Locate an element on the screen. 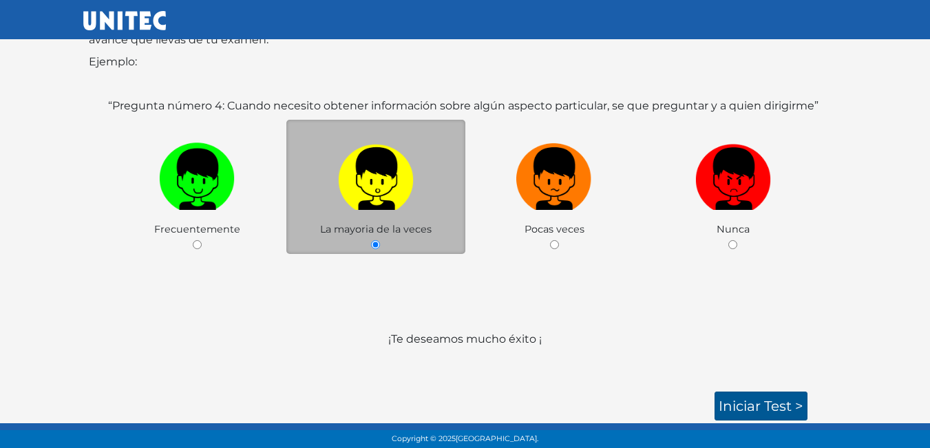  img: n1.png is located at coordinates (554, 174).